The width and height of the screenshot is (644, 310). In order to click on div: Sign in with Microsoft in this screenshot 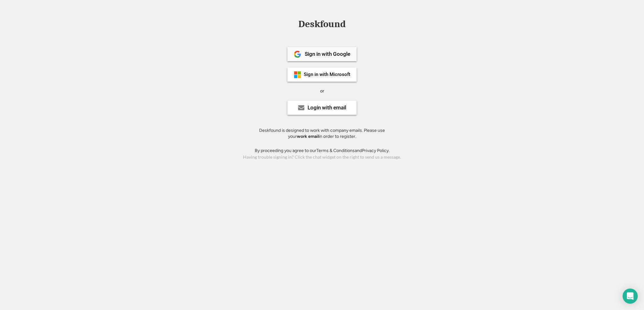, I will do `click(327, 75)`.